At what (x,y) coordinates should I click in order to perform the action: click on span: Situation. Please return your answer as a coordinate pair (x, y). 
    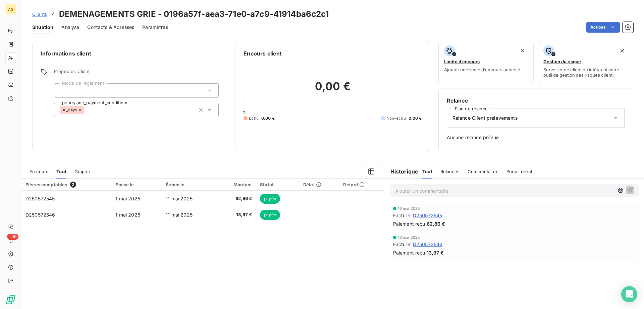
    Looking at the image, I should click on (43, 27).